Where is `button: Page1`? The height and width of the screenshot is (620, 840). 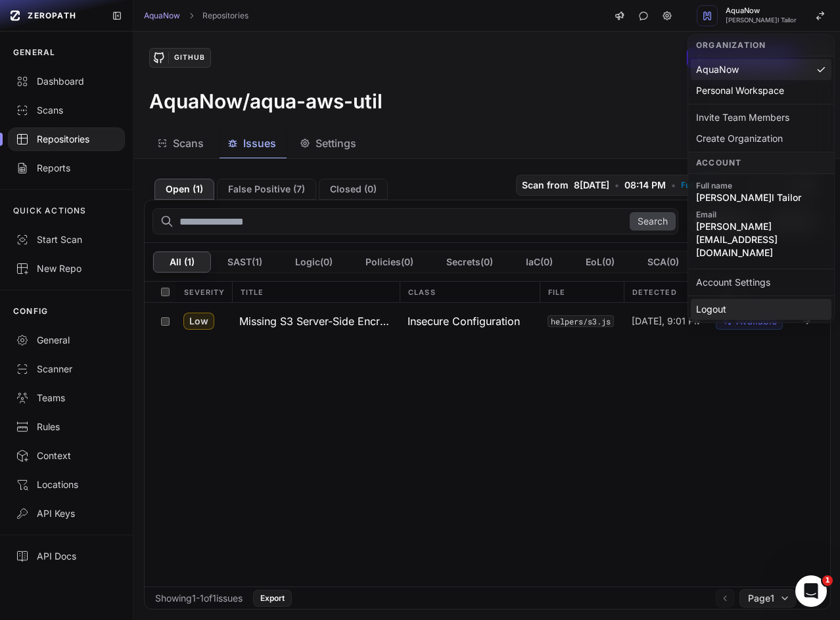 button: Page1 is located at coordinates (767, 599).